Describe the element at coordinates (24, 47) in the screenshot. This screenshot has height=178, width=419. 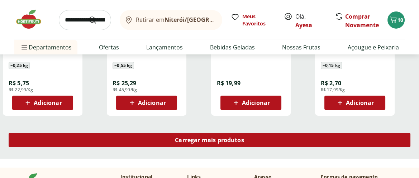
I see `button: Menu` at that location.